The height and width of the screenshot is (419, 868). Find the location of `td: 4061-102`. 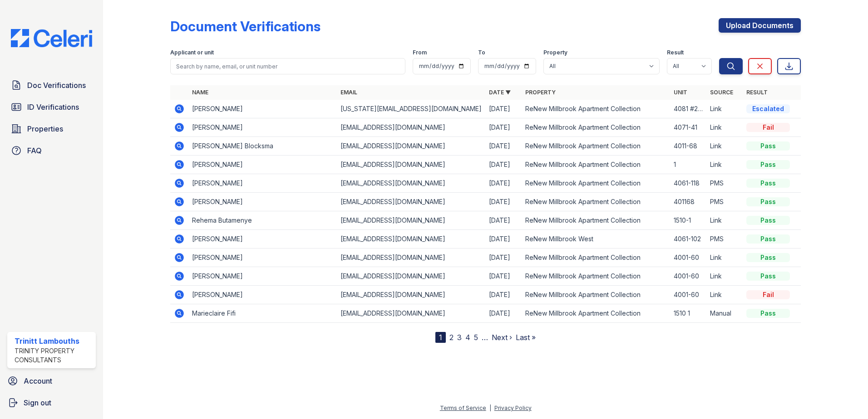

td: 4061-102 is located at coordinates (688, 239).